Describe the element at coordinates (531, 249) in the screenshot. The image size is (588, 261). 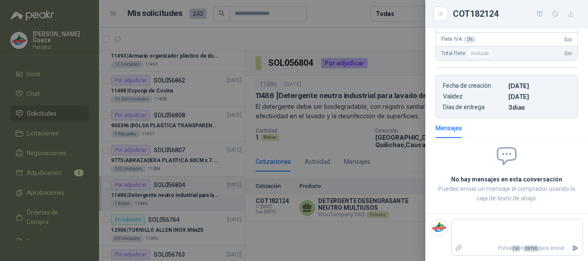
I see `span: ENTER` at that location.